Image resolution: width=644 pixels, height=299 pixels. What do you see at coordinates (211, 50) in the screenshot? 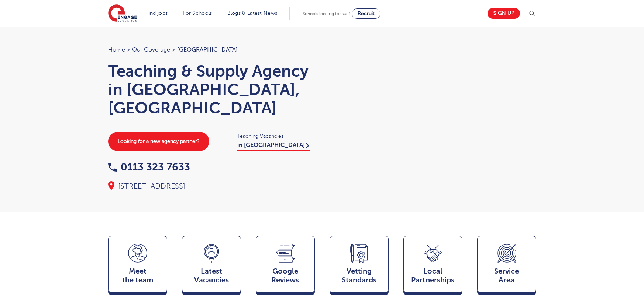
I see `nav: breadcrumb` at bounding box center [211, 50].